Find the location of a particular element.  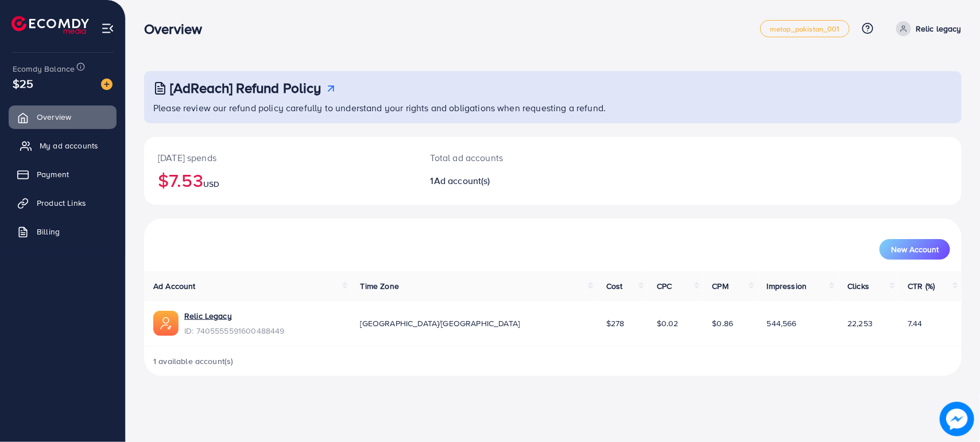

span: Payment is located at coordinates (53, 174).